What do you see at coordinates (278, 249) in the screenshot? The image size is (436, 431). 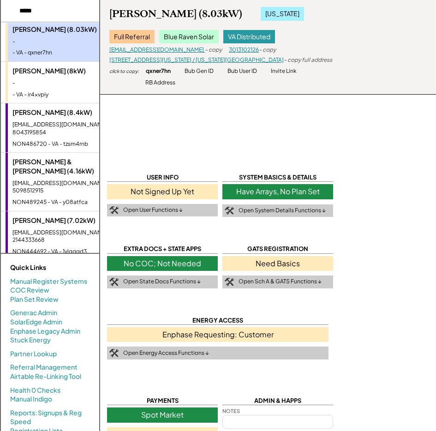 I see `div: GATS REGISTRATION` at bounding box center [278, 249].